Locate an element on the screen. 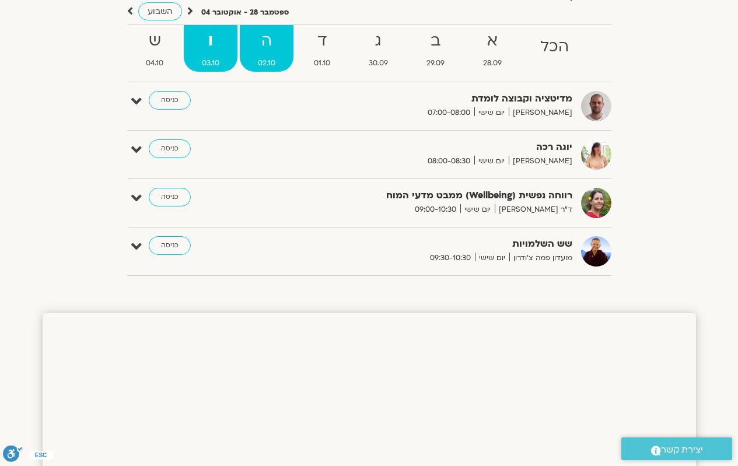 The height and width of the screenshot is (466, 738). span: 02.10 is located at coordinates (267, 63).